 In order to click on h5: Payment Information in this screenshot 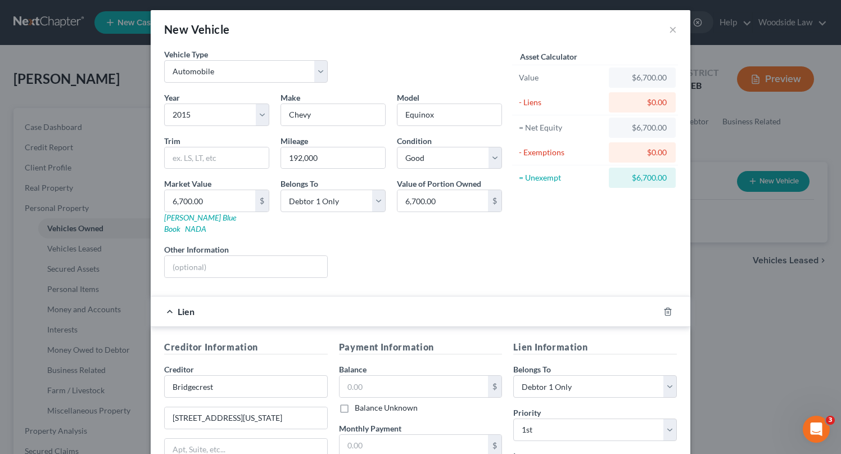, I will do `click(421, 347)`.